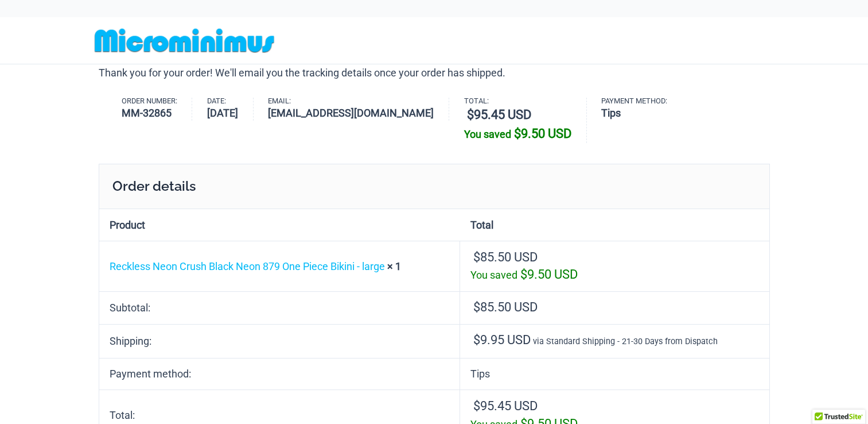 The width and height of the screenshot is (868, 424). What do you see at coordinates (434, 186) in the screenshot?
I see `h2: Order details` at bounding box center [434, 186].